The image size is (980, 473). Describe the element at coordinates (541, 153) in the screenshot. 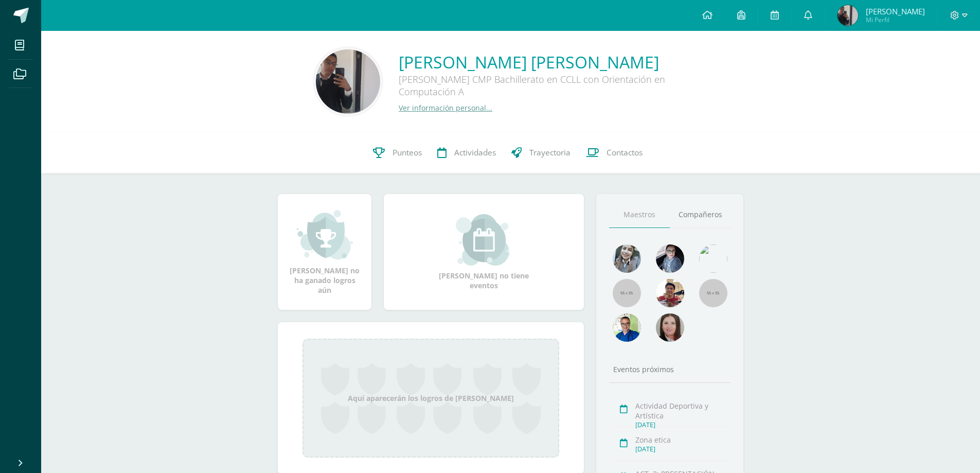

I see `a: Trayectoria` at that location.